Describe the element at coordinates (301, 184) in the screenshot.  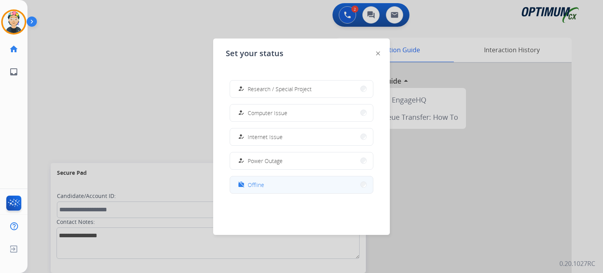
I see `button: Offline` at that location.